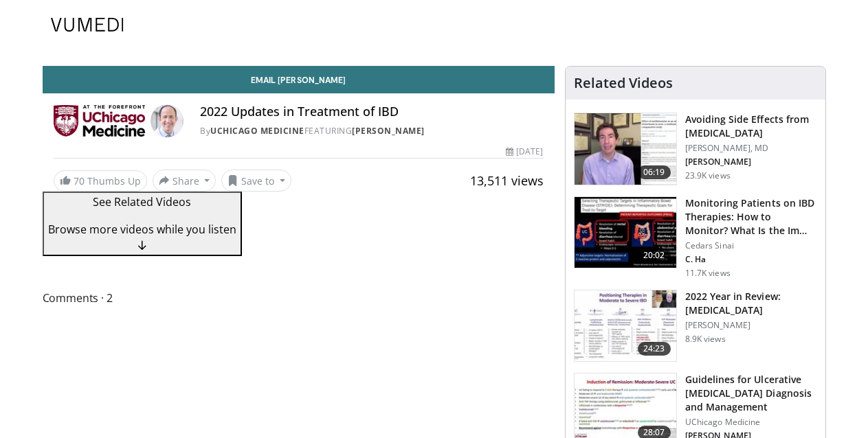 This screenshot has width=868, height=438. What do you see at coordinates (625, 233) in the screenshot?
I see `img: 609225da-72ea-422a-b68c-0f05c1f2df47.150x105_q85_crop-smart_upscale.jpg` at bounding box center [625, 233].